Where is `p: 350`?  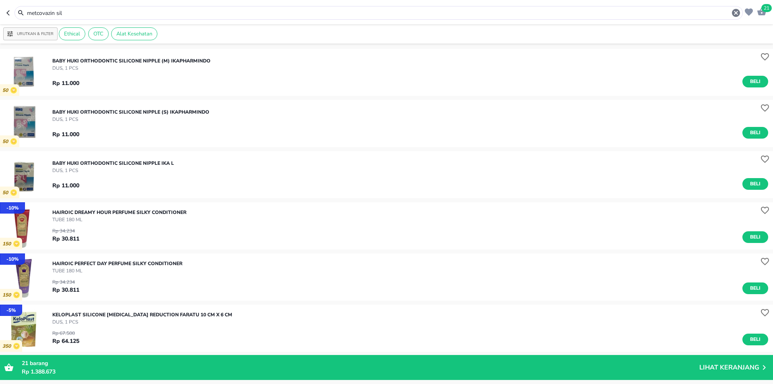
p: 350 is located at coordinates (8, 346).